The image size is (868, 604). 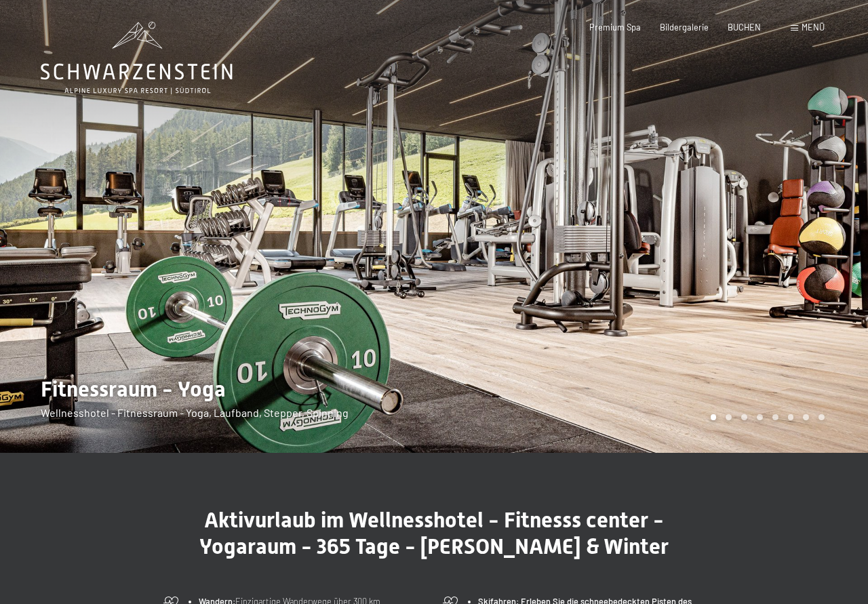 What do you see at coordinates (813, 27) in the screenshot?
I see `span: Menü` at bounding box center [813, 27].